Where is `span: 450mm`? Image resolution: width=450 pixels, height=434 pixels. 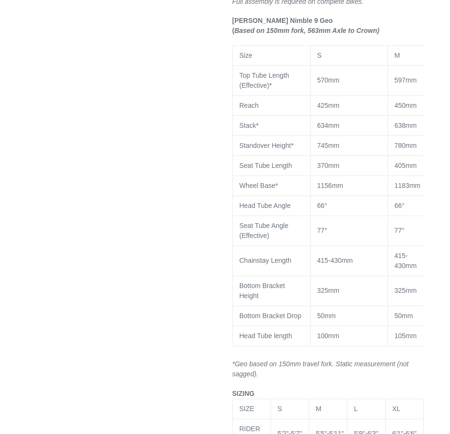
span: 450mm is located at coordinates (405, 105).